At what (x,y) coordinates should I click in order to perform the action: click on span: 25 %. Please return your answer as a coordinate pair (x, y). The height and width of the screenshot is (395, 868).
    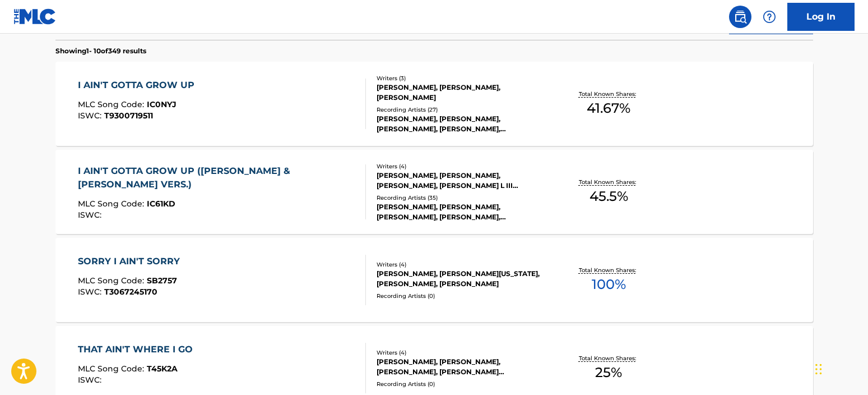
    Looking at the image, I should click on (609, 373).